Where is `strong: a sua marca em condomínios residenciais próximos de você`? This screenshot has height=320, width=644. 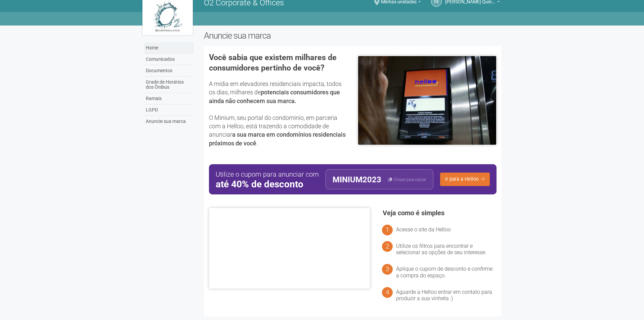
strong: a sua marca em condomínios residenciais próximos de você is located at coordinates (277, 139).